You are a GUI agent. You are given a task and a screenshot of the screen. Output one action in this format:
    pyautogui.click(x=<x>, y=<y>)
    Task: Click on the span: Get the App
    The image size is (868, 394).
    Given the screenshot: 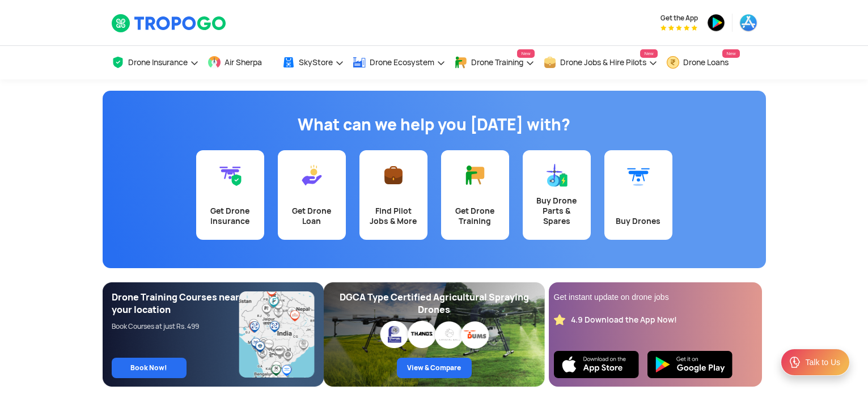 What is the action you would take?
    pyautogui.click(x=679, y=18)
    